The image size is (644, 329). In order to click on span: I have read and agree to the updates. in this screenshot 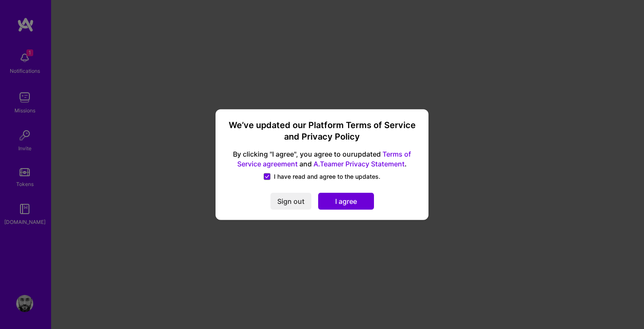, I will do `click(327, 177)`.